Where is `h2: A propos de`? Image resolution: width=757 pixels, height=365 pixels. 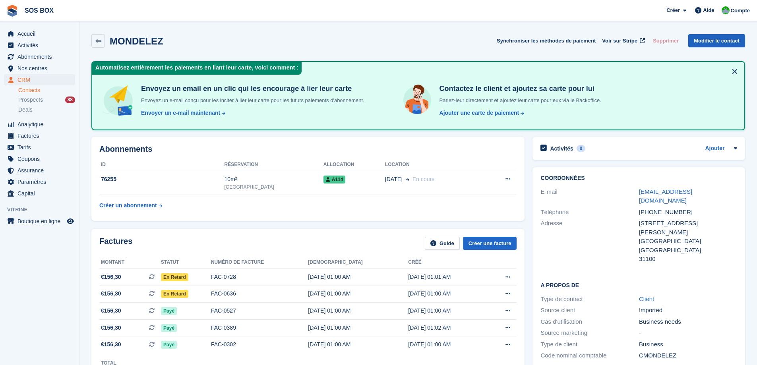 h2: A propos de is located at coordinates (639, 285).